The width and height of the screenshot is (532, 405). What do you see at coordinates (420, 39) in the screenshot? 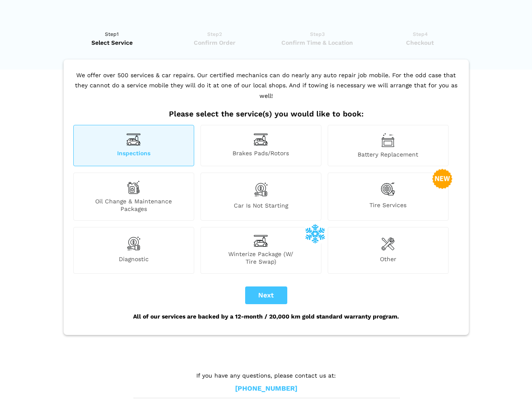
I see `a: Step4` at bounding box center [420, 39].